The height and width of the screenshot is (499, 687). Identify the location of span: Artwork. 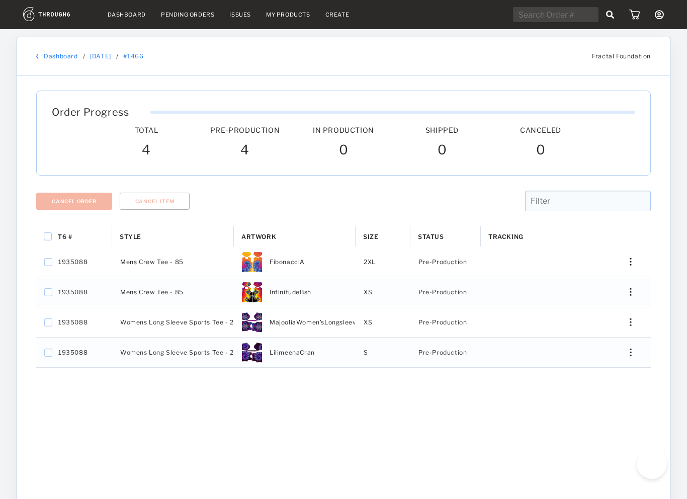
(259, 236).